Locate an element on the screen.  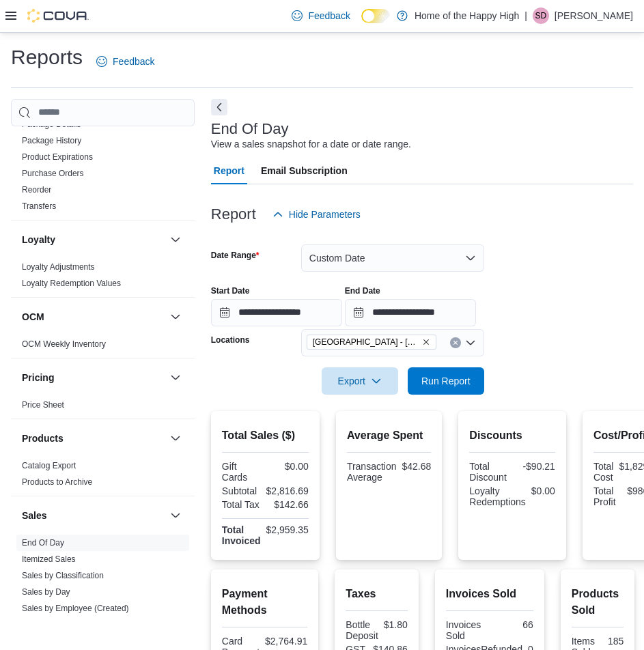
label: End Date is located at coordinates (363, 290).